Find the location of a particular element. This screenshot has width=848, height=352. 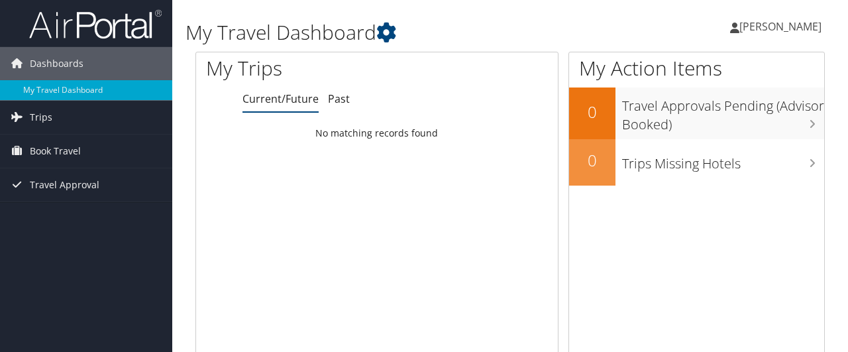

h3: Travel Approvals Pending (Advisor Booked) is located at coordinates (723, 112).